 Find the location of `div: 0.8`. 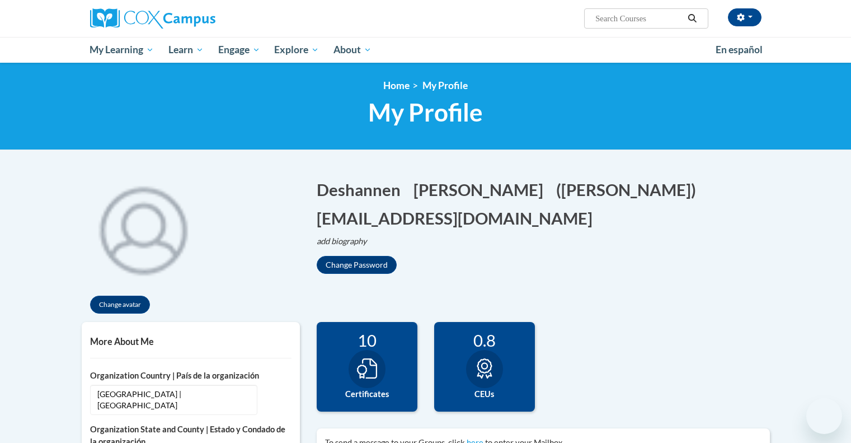

div: 0.8 is located at coordinates (485, 340).